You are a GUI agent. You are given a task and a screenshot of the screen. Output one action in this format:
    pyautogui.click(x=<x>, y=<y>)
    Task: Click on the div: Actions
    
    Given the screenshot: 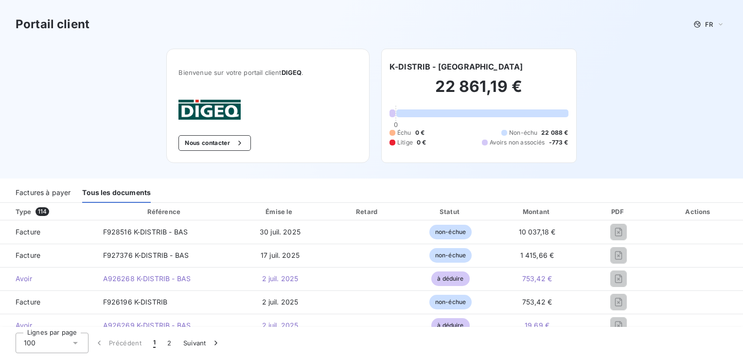 What is the action you would take?
    pyautogui.click(x=699, y=211)
    